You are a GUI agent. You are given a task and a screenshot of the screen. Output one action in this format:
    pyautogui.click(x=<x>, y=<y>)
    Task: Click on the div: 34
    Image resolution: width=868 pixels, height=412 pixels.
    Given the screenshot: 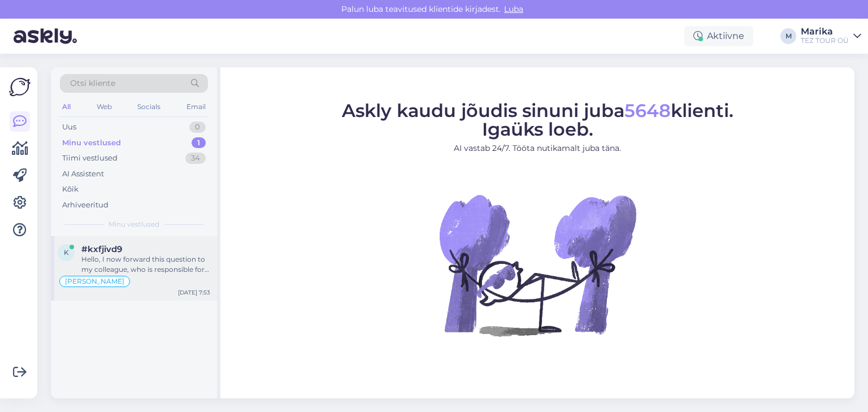 What is the action you would take?
    pyautogui.click(x=195, y=158)
    